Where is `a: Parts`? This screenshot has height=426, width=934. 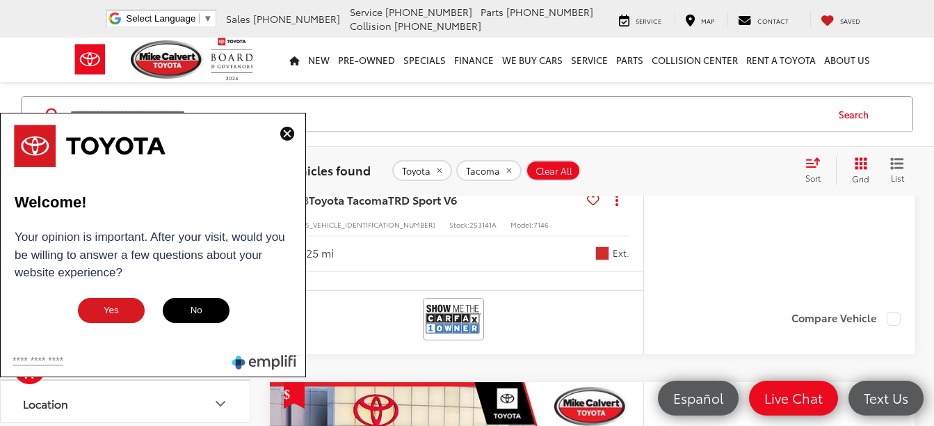 a: Parts is located at coordinates (629, 60).